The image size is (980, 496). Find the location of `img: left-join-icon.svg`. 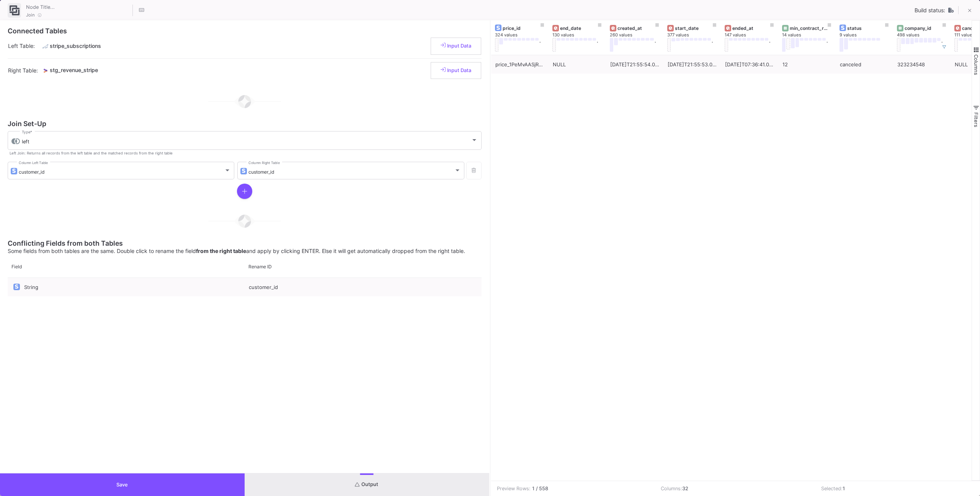

img: left-join-icon.svg is located at coordinates (15, 141).